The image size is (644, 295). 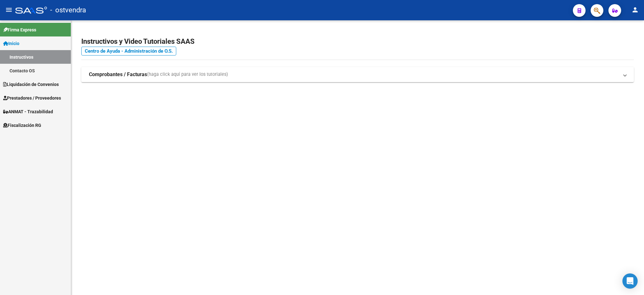 What do you see at coordinates (28, 112) in the screenshot?
I see `span: ANMAT - Trazabilidad` at bounding box center [28, 112].